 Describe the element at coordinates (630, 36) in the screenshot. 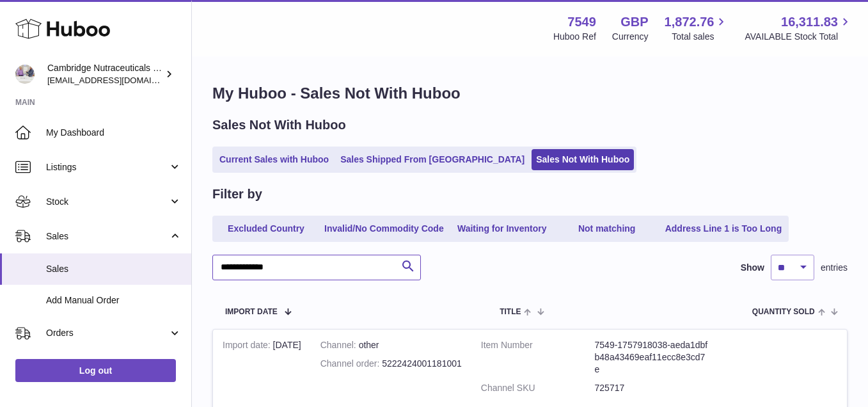

I see `div: Currency` at that location.